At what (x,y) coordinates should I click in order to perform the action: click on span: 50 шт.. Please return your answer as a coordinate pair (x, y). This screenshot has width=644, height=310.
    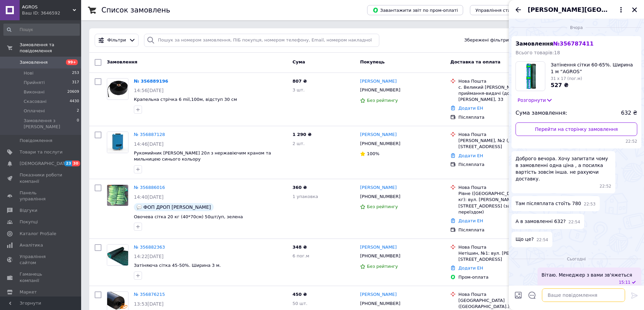
    Looking at the image, I should click on (300, 304).